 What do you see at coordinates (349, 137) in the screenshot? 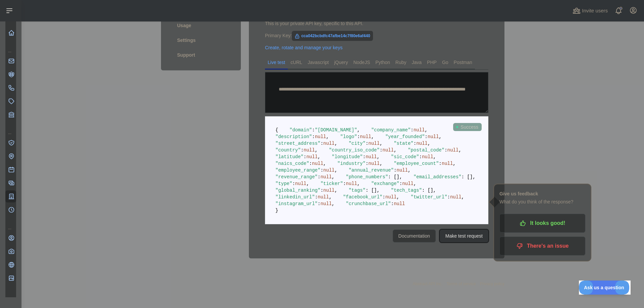
I see `span: "logo"` at bounding box center [349, 137].